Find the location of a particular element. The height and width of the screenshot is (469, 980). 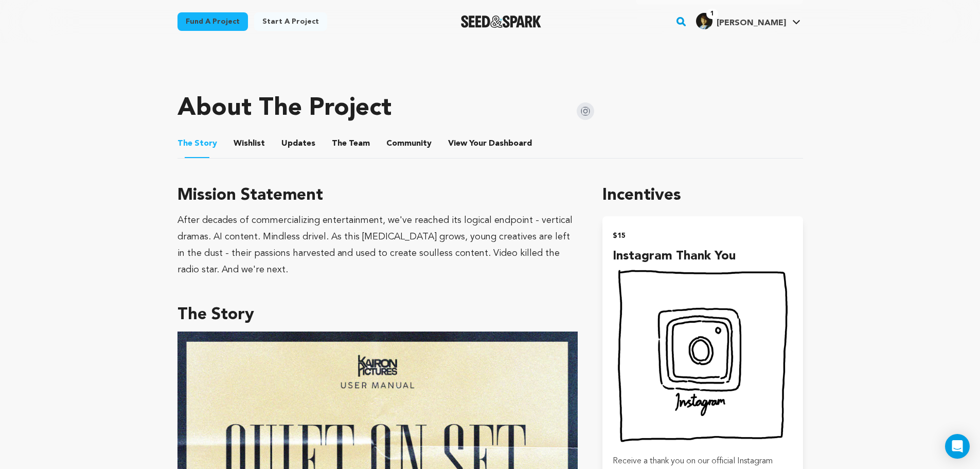

div: After decades of commercializing entertainment, we've reached its logical endpoint - vertical dra... is located at coordinates (377, 245).